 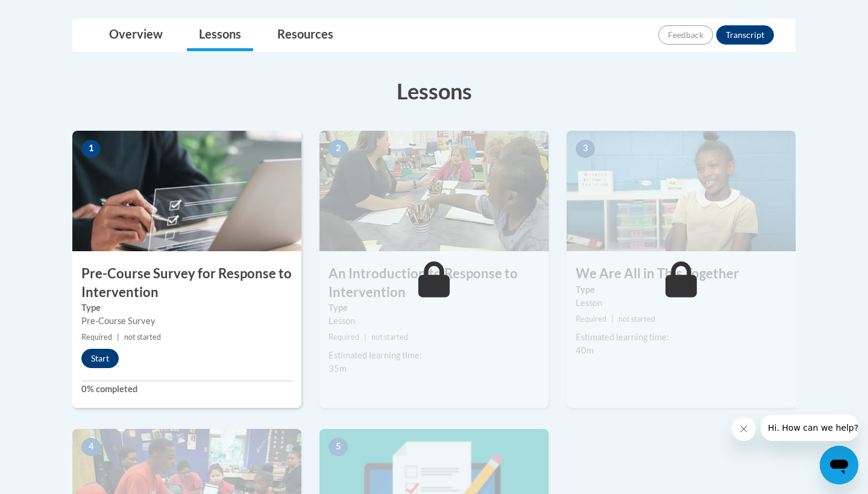 I want to click on button: Transcript, so click(x=745, y=35).